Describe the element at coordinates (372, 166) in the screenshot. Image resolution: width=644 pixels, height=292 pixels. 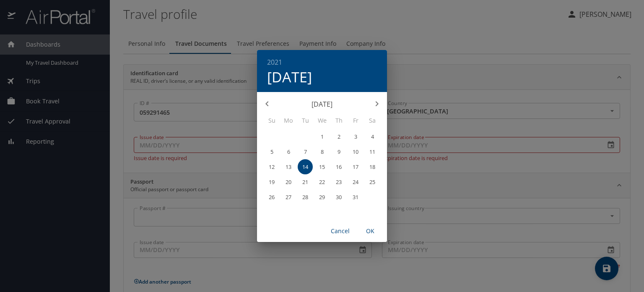
I see `button: 18` at that location.